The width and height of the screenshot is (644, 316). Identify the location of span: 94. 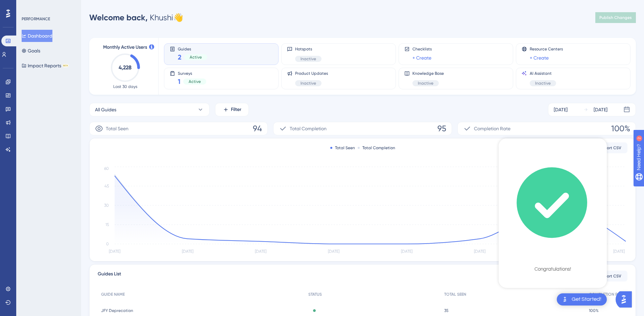
(257, 129).